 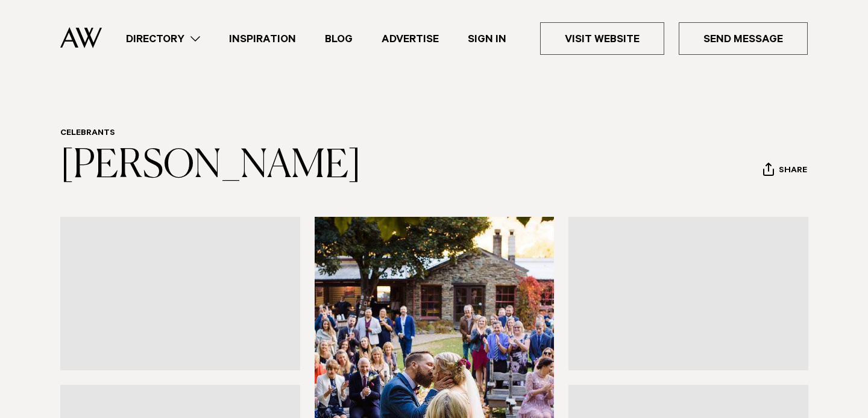 What do you see at coordinates (262, 39) in the screenshot?
I see `a: Inspiration` at bounding box center [262, 39].